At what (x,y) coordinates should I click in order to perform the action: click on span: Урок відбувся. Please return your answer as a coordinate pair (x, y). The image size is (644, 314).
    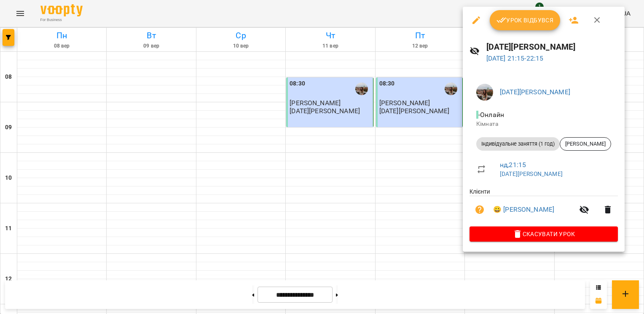
    Looking at the image, I should click on (525, 20).